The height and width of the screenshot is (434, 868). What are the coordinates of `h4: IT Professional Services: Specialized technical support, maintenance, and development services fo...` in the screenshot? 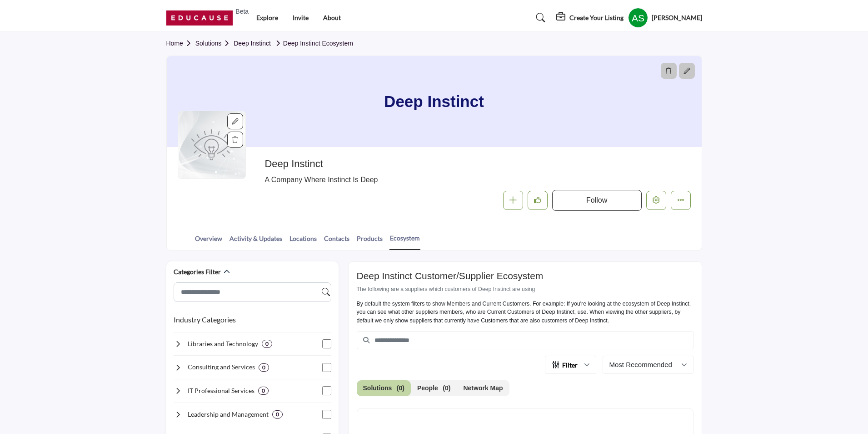 It's located at (221, 391).